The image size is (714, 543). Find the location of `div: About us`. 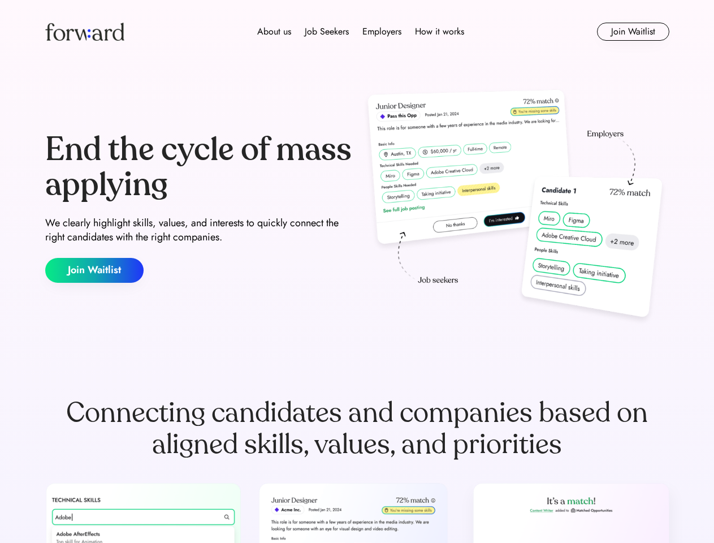

div: About us is located at coordinates (274, 32).